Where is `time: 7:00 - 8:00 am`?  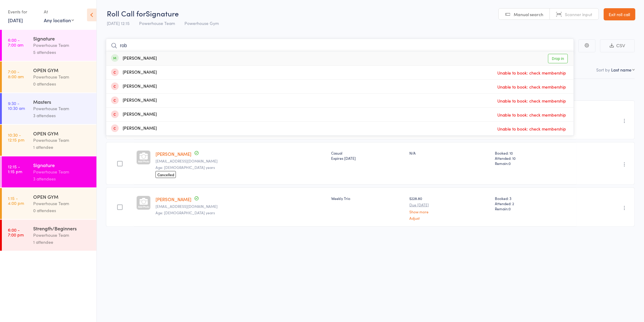 time: 7:00 - 8:00 am is located at coordinates (16, 74).